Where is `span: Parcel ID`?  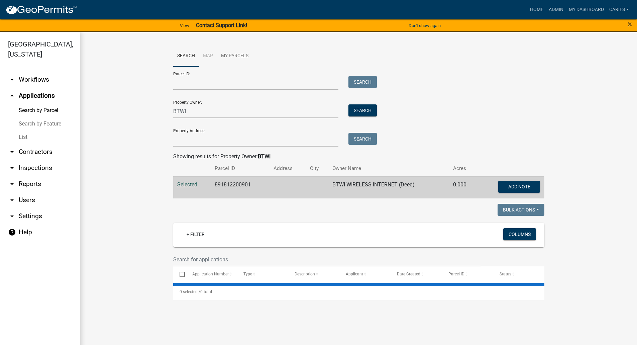 span: Parcel ID is located at coordinates (456, 274).